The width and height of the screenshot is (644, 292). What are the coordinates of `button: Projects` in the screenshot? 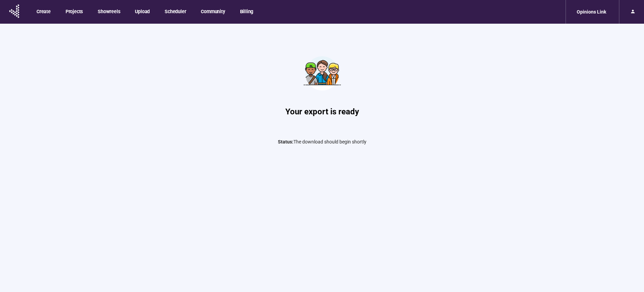 It's located at (74, 11).